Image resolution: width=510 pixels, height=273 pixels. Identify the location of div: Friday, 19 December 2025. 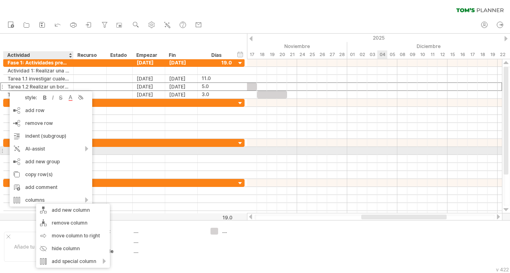
(492, 55).